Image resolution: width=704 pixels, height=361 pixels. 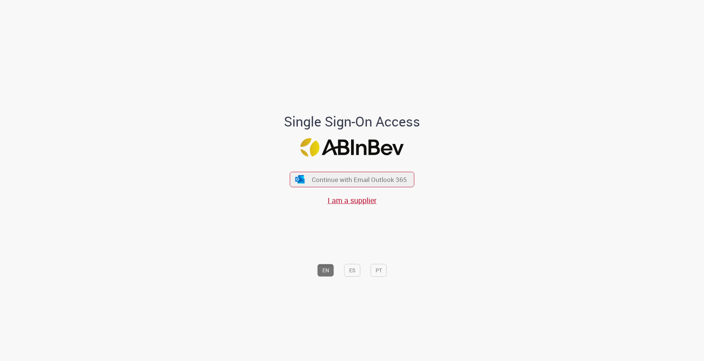 I want to click on a: I am a supplier, so click(x=352, y=200).